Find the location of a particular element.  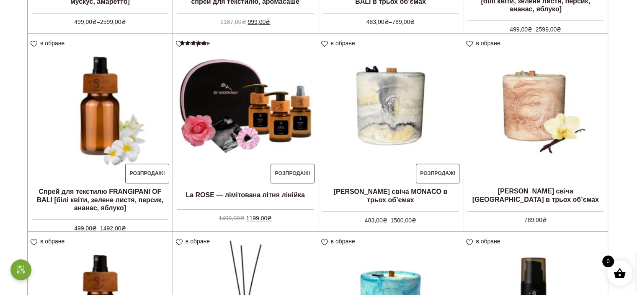

bdi: 999,00 is located at coordinates (259, 22).